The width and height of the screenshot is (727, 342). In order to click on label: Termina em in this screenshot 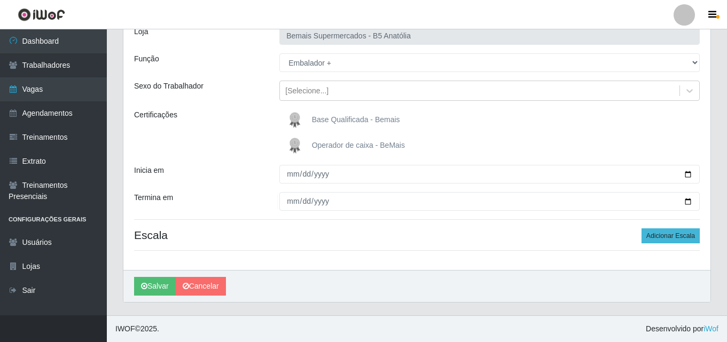, I will do `click(153, 198)`.